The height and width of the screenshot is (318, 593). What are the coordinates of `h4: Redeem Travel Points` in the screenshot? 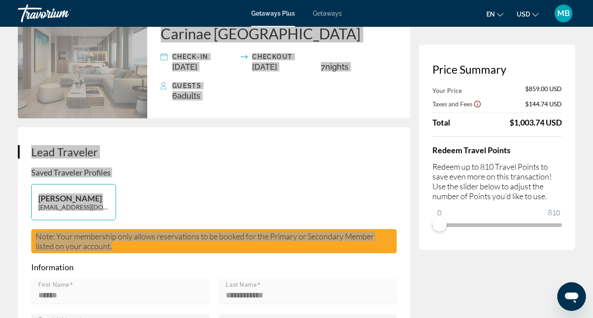 It's located at (497, 150).